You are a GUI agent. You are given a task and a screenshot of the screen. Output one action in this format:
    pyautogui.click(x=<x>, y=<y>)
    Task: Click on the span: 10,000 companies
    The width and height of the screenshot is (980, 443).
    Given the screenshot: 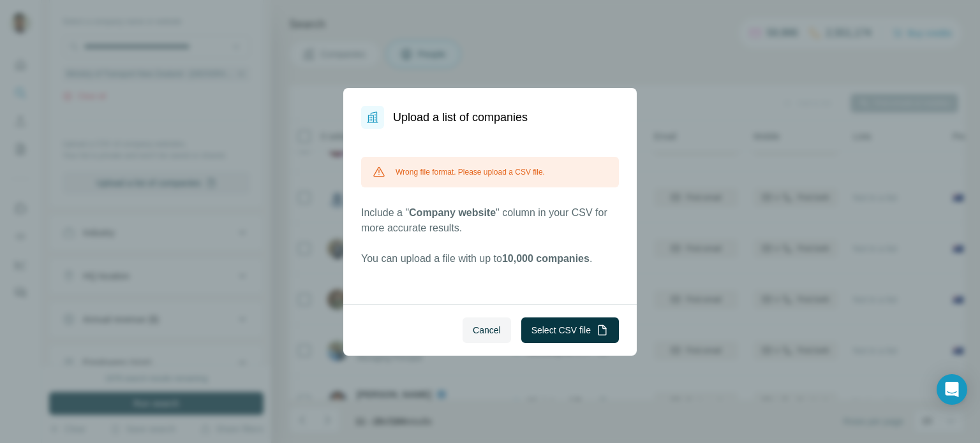 What is the action you would take?
    pyautogui.click(x=546, y=258)
    